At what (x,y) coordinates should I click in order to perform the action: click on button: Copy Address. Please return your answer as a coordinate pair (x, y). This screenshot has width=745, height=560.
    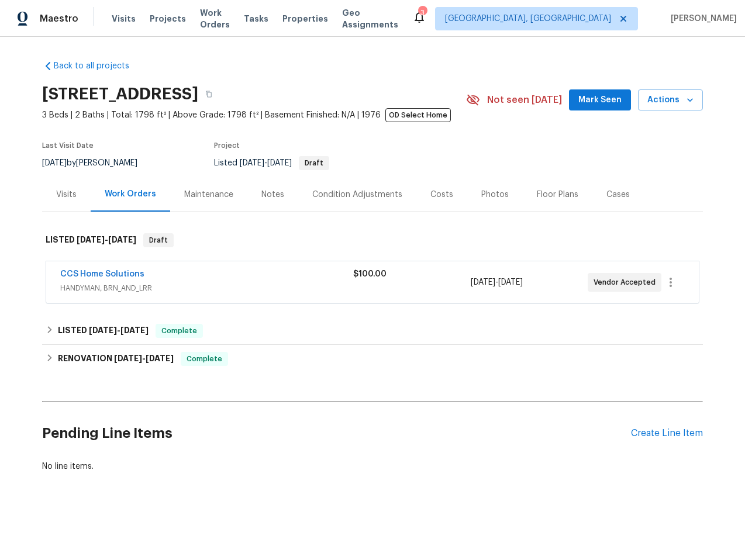
    Looking at the image, I should click on (209, 94).